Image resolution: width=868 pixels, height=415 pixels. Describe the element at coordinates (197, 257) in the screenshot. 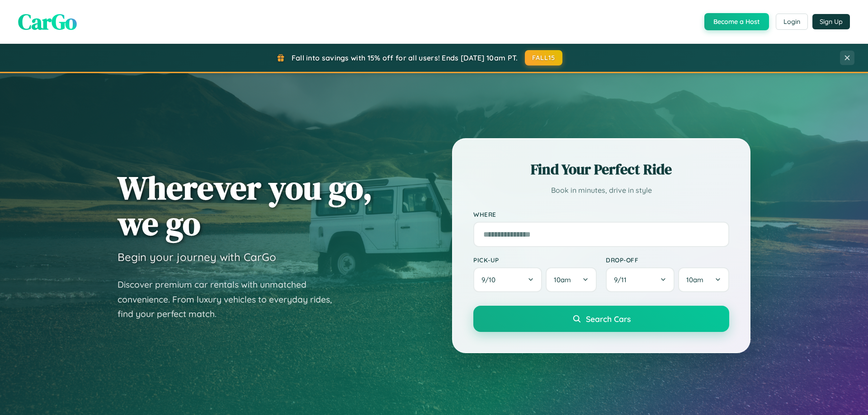

I see `h3: Begin your journey with CarGo` at that location.